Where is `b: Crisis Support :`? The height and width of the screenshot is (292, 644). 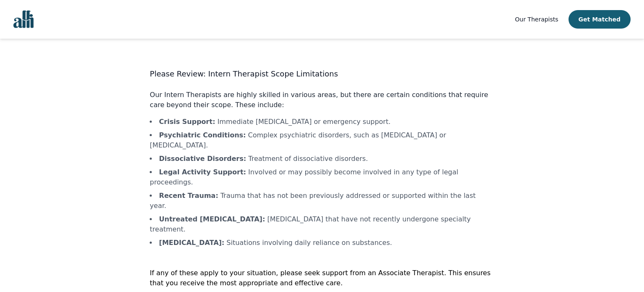
b: Crisis Support : is located at coordinates (187, 121).